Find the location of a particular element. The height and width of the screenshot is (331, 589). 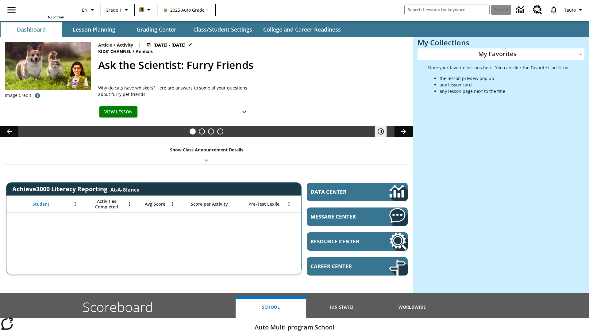

a: Notifications is located at coordinates (553, 10).